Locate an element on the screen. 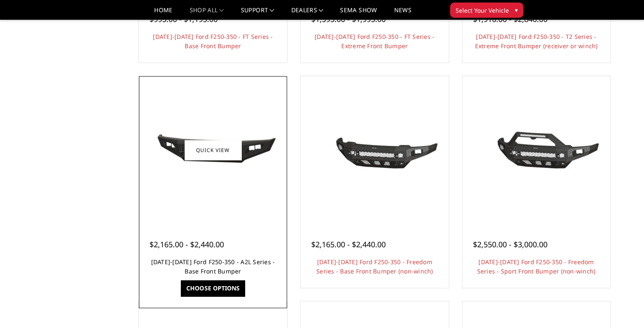  a: SEMA Show is located at coordinates (358, 13).